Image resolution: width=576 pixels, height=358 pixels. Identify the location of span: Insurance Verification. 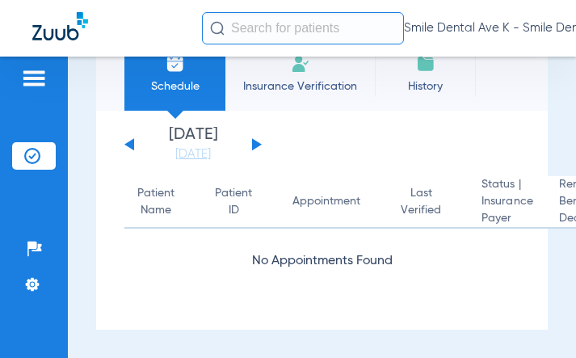
(300, 86).